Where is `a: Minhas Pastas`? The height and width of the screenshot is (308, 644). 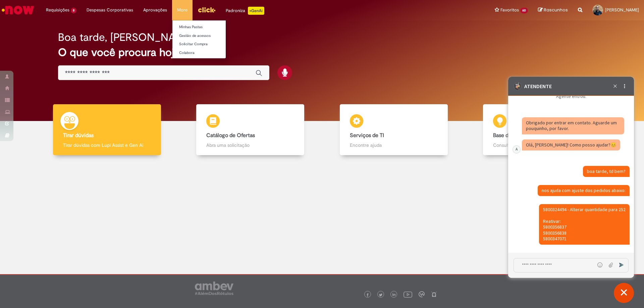
a: Minhas Pastas is located at coordinates (209, 27).